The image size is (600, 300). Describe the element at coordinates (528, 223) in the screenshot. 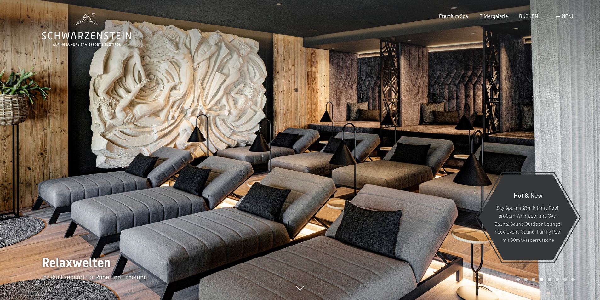

I see `p: Sky Spa mit 23m Infinity Pool, großem Whirlpool und Sky-Sauna, Sauna Outdoor Lounge, neue Event-S...` at that location.